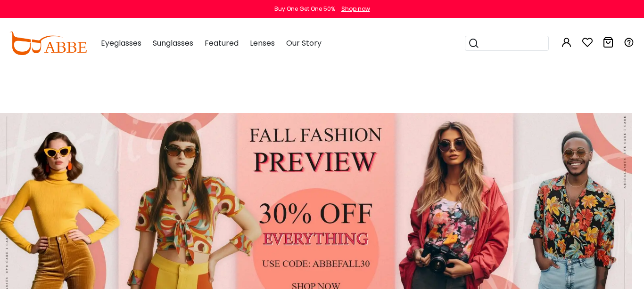 The height and width of the screenshot is (289, 644). I want to click on div: Shop now, so click(356, 9).